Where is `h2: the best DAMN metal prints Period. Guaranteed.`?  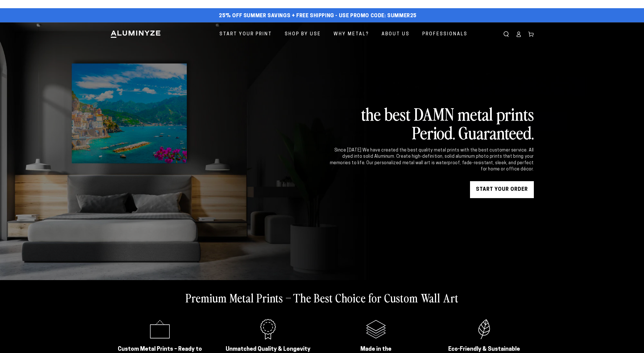
h2: the best DAMN metal prints Period. Guaranteed. is located at coordinates (431, 123).